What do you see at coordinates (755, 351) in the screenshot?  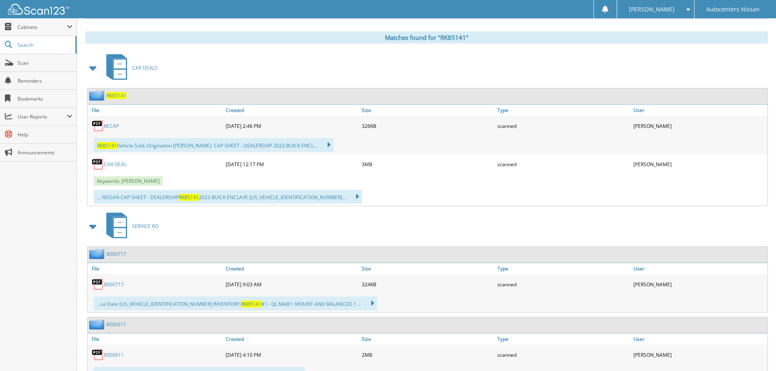 I see `div: Chat Widget` at bounding box center [755, 351].